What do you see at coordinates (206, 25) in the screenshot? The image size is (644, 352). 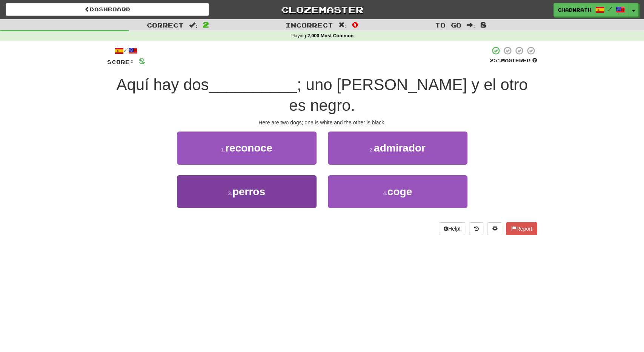 I see `span: 2` at bounding box center [206, 25].